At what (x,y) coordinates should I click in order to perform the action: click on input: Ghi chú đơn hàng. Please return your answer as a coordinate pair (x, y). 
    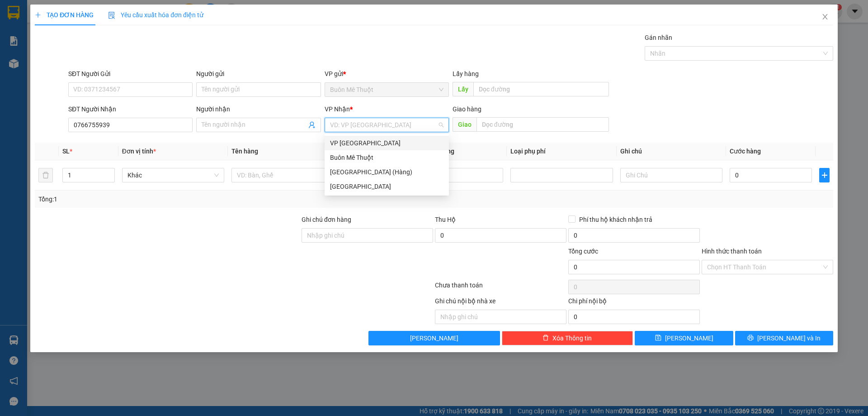
    Looking at the image, I should click on (367, 236).